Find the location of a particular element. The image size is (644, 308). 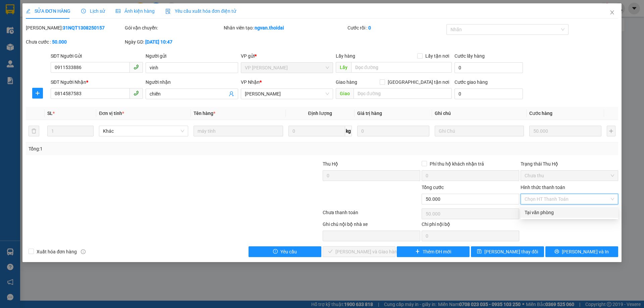

span: close is located at coordinates (613, 12).